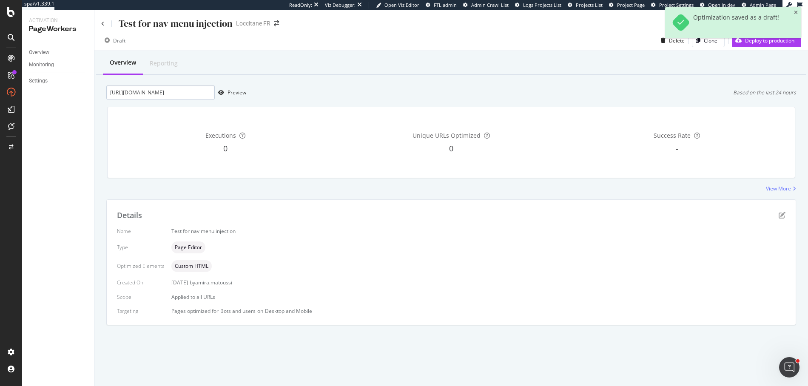 The height and width of the screenshot is (386, 808). What do you see at coordinates (447, 135) in the screenshot?
I see `span: Unique URLs Optimized` at bounding box center [447, 135].